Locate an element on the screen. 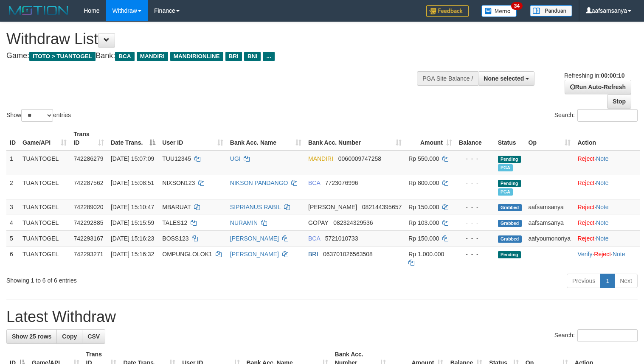  th: Amount: activate to sort column ascending is located at coordinates (430, 138).